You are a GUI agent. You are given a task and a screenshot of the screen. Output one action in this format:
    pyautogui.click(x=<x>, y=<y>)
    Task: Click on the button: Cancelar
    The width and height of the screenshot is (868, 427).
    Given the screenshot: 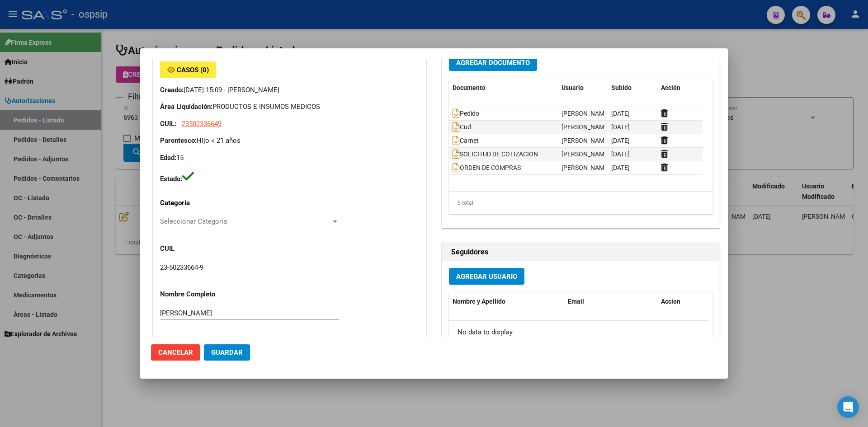 What is the action you would take?
    pyautogui.click(x=176, y=352)
    